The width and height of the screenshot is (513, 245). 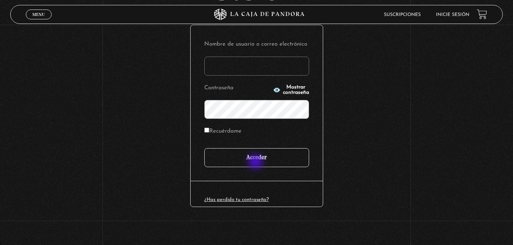 I want to click on a: View your shopping cart, so click(x=482, y=14).